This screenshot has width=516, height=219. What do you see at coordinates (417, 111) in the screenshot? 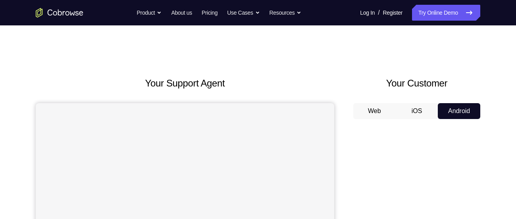
I see `button: iOS` at bounding box center [417, 111].